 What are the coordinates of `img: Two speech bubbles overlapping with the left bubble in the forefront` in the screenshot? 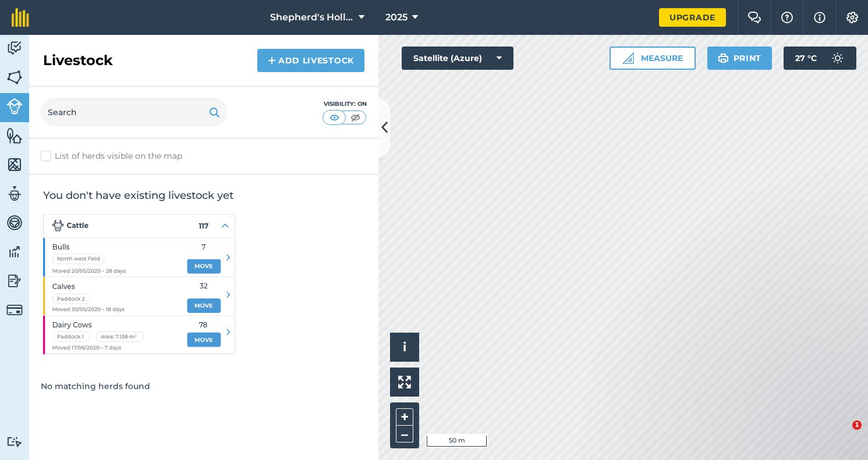 It's located at (755, 17).